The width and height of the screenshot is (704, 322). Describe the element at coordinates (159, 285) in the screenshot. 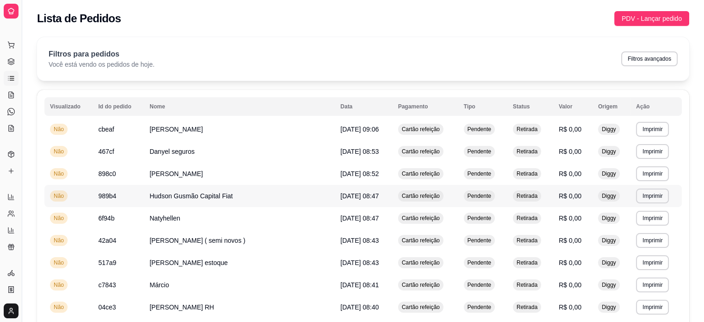

I see `span: Márcio` at that location.